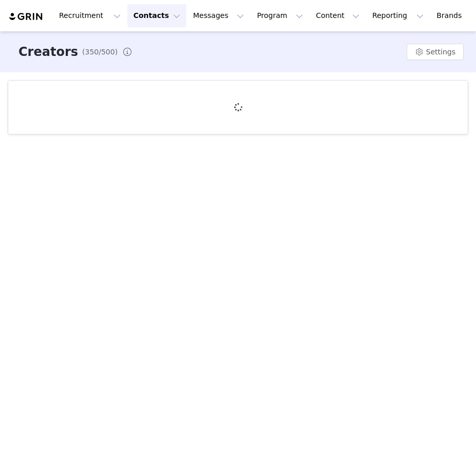 Image resolution: width=476 pixels, height=465 pixels. I want to click on button: Settings, so click(435, 52).